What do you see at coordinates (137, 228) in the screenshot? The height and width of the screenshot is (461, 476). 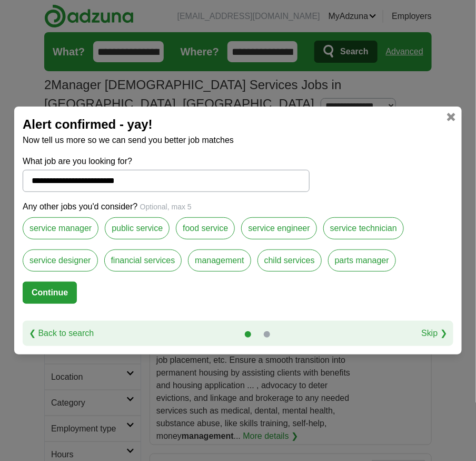 I see `label: public service` at bounding box center [137, 228].